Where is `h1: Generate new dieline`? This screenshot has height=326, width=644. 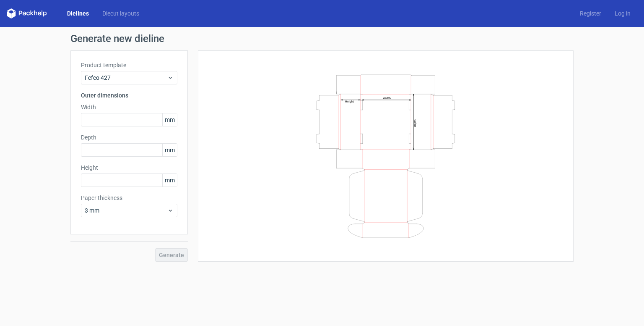
h1: Generate new dieline is located at coordinates (322, 39).